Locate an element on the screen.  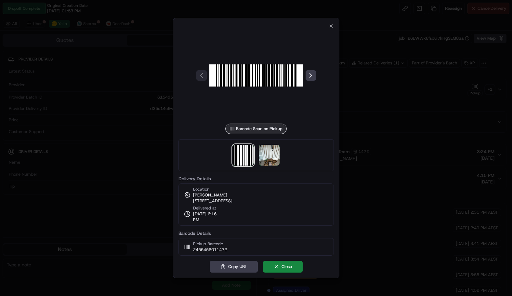
span: 2455456011472 is located at coordinates (210, 250).